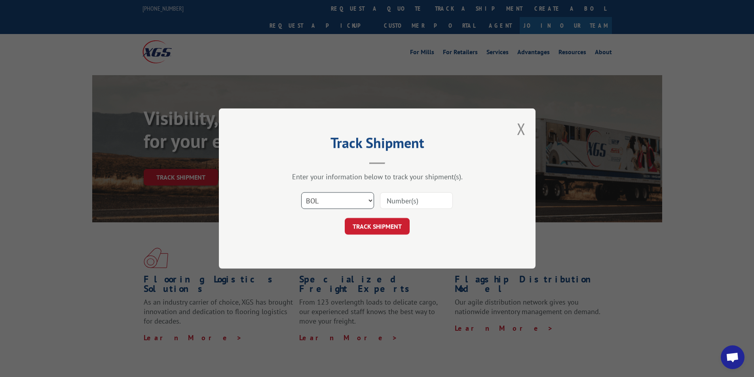  Describe the element at coordinates (377, 177) in the screenshot. I see `div: Enter your information below to track your shipment(s).` at that location.